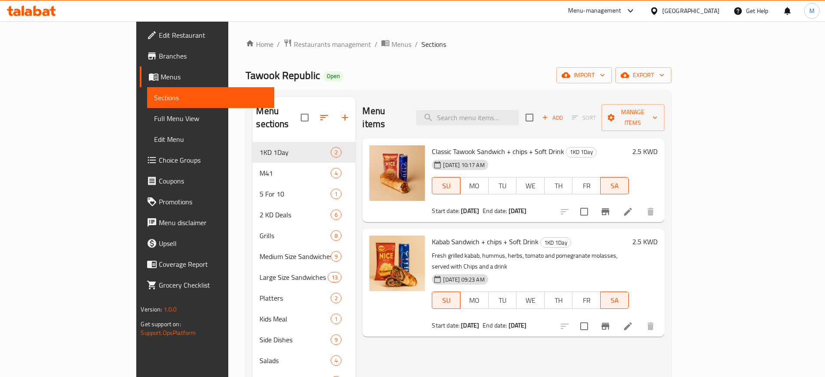 This screenshot has width=825, height=377. I want to click on span: Select all sections, so click(305, 118).